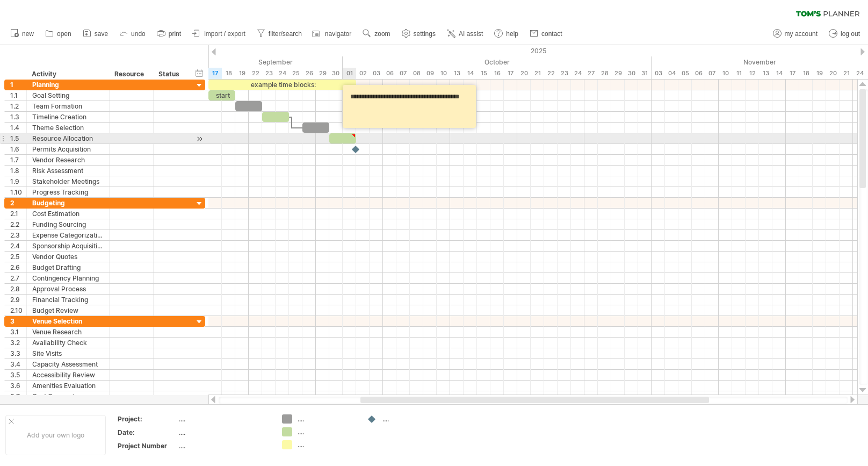  Describe the element at coordinates (363, 73) in the screenshot. I see `div: Thursday, 2 October 2025` at that location.